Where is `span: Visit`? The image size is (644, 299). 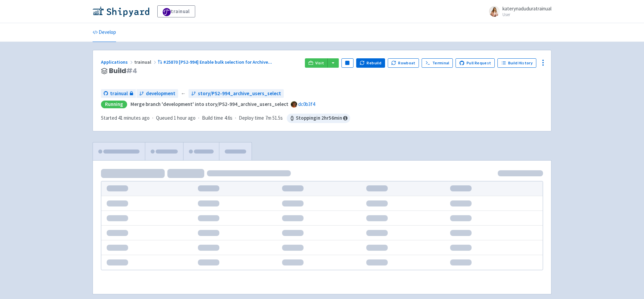 span: Visit is located at coordinates (320, 63).